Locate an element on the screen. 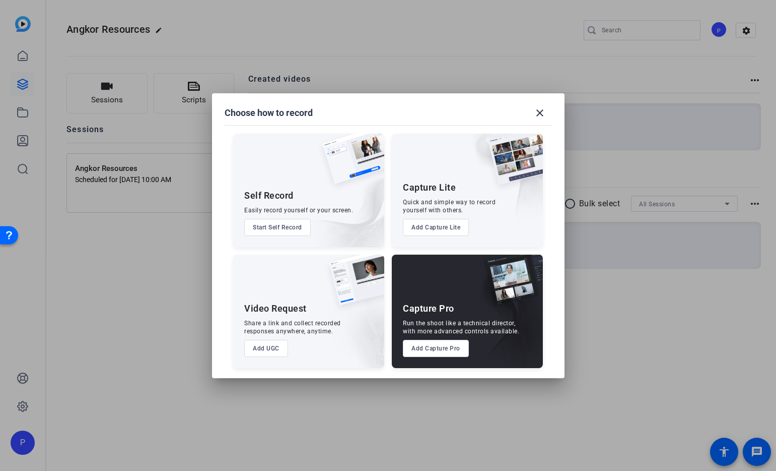 The height and width of the screenshot is (471, 776). img: capture-lite.png is located at coordinates (512, 164).